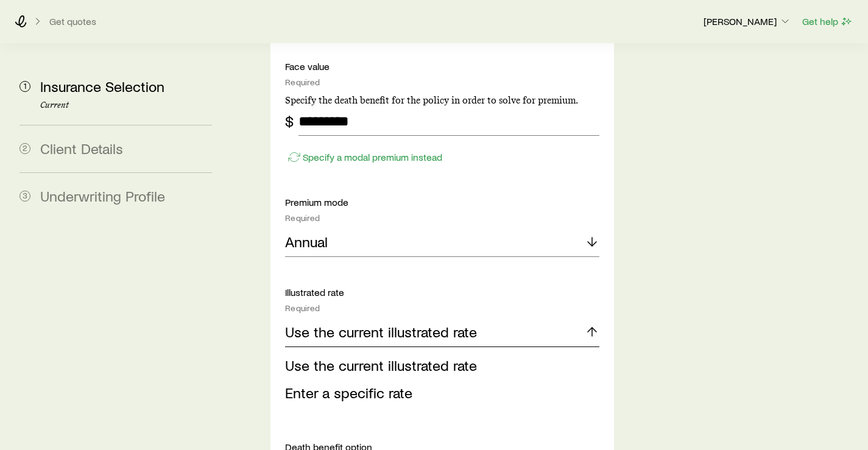 This screenshot has height=450, width=868. Describe the element at coordinates (348, 392) in the screenshot. I see `span: Enter a specific rate` at that location.